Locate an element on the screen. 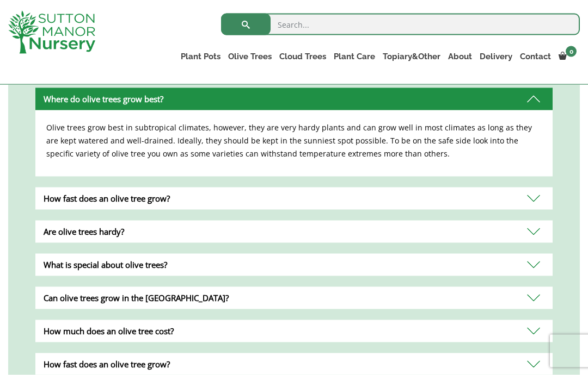  a: Plant Care is located at coordinates (354, 57).